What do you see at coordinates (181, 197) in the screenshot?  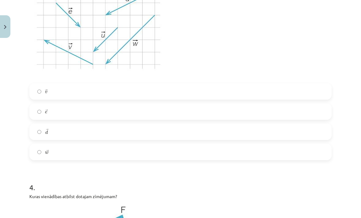 I see `p: Kuras vienādības atbilst dotajam zīmējumam?` at bounding box center [181, 197].